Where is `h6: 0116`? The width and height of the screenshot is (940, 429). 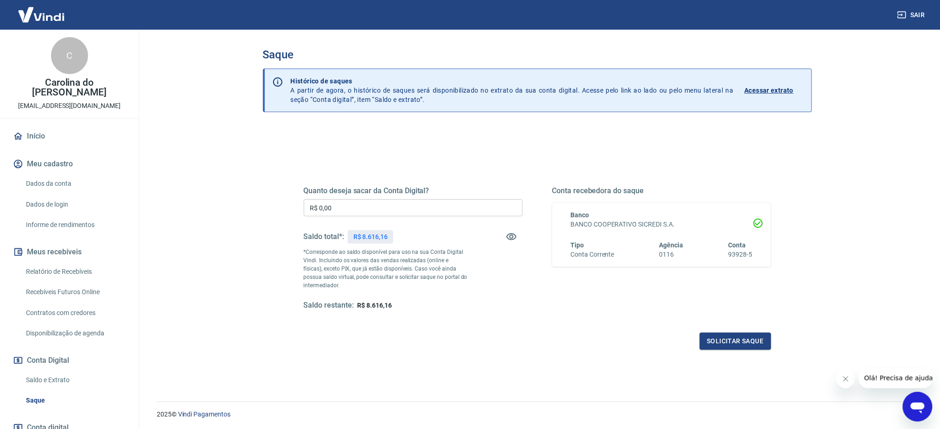 h6: 0116 is located at coordinates (671, 255).